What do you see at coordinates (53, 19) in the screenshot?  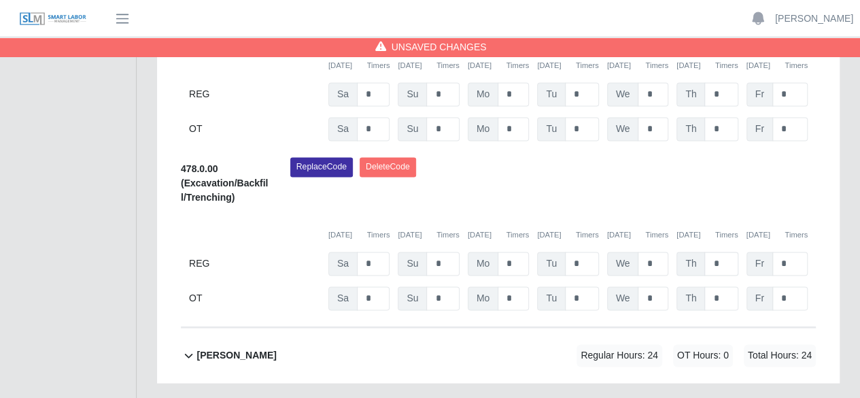 I see `img: SLM Logo` at bounding box center [53, 19].